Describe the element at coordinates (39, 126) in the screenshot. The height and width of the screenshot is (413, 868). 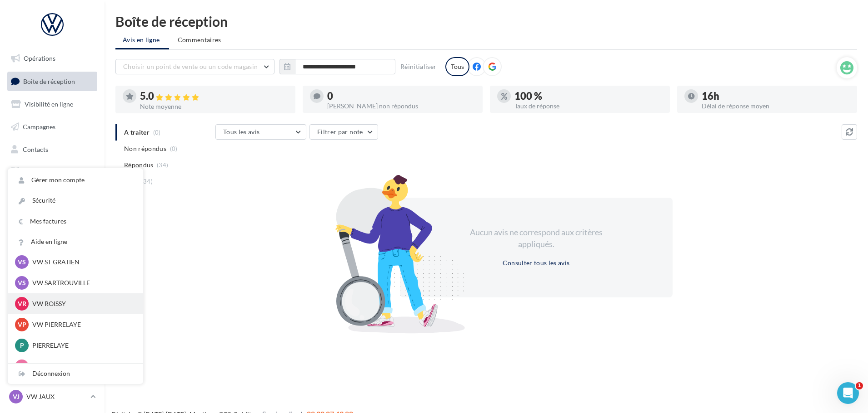
I see `span: Campagnes` at that location.